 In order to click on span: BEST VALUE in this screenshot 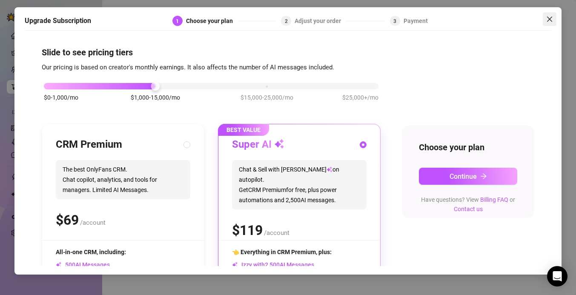, I will do `click(244, 130)`.